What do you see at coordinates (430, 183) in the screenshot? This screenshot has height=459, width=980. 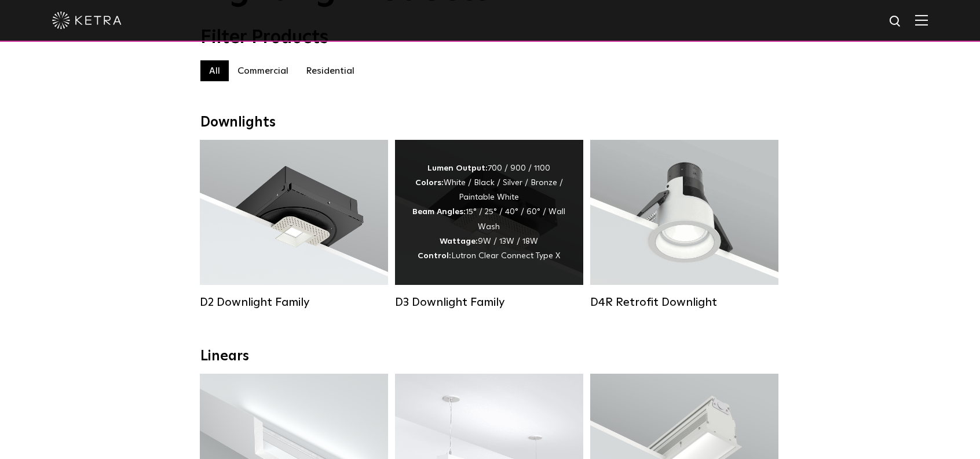 I see `strong: Colors:` at bounding box center [430, 183].